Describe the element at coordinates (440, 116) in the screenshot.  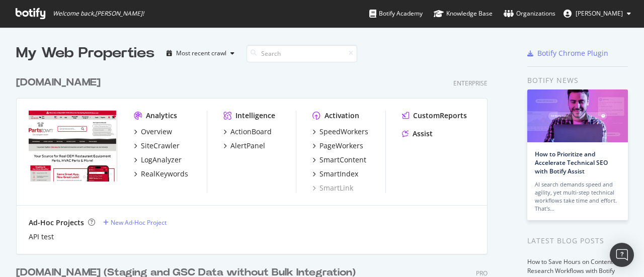
I see `div: CustomReports` at that location.